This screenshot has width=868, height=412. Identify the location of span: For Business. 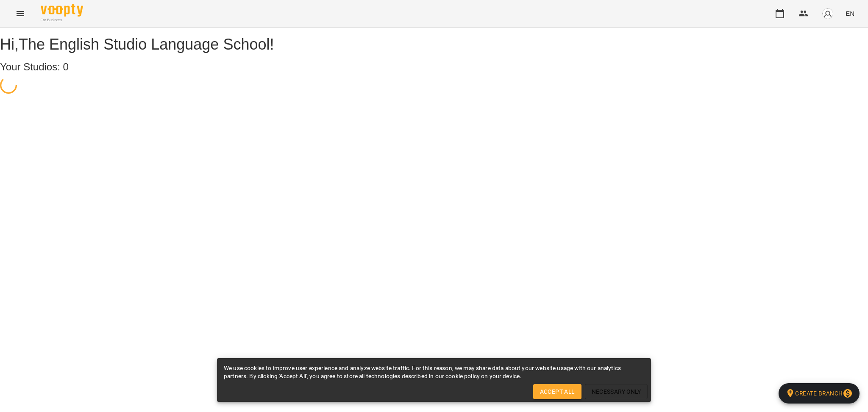
(62, 20).